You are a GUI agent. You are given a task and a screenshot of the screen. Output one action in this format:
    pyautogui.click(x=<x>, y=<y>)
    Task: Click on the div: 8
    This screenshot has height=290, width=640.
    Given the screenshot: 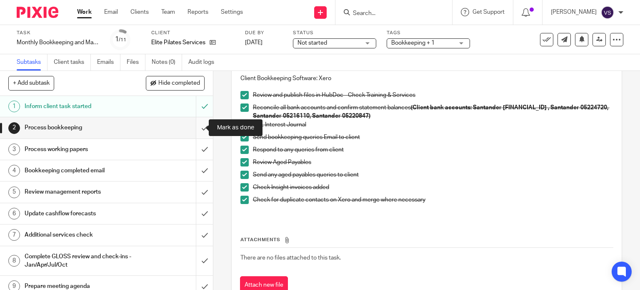 What is the action you would take?
    pyautogui.click(x=14, y=261)
    